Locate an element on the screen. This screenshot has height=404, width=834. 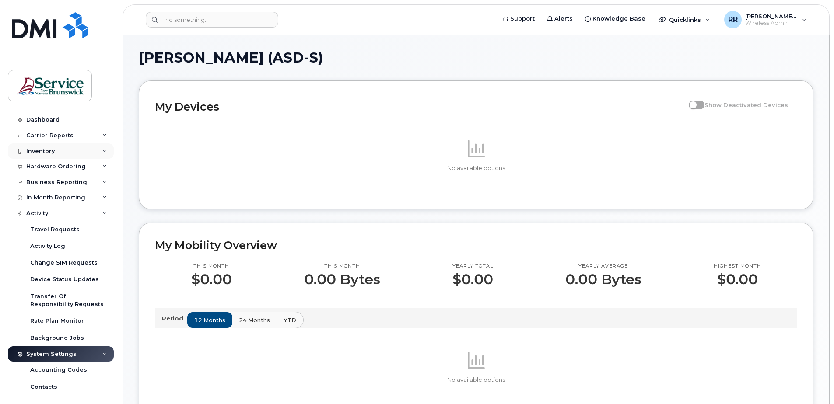
span: Show Deactivated Devices is located at coordinates (746, 105).